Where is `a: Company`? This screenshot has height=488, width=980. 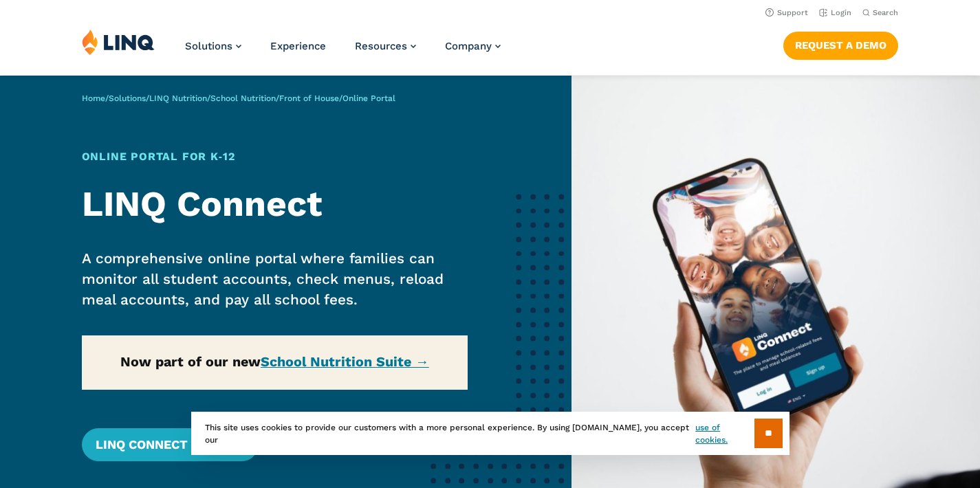
a: Company is located at coordinates (473, 47).